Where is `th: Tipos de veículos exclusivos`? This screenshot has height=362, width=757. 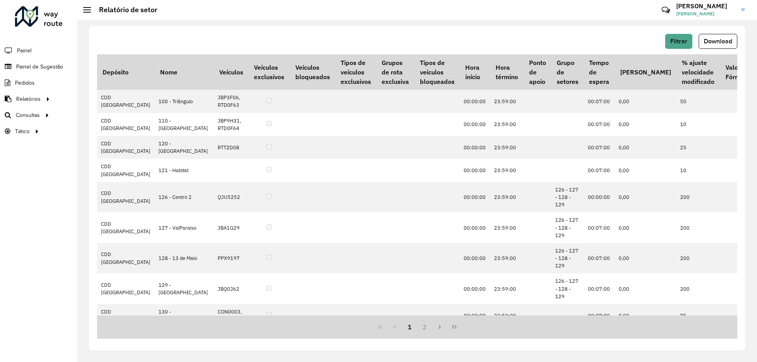 th: Tipos de veículos exclusivos is located at coordinates (356, 72).